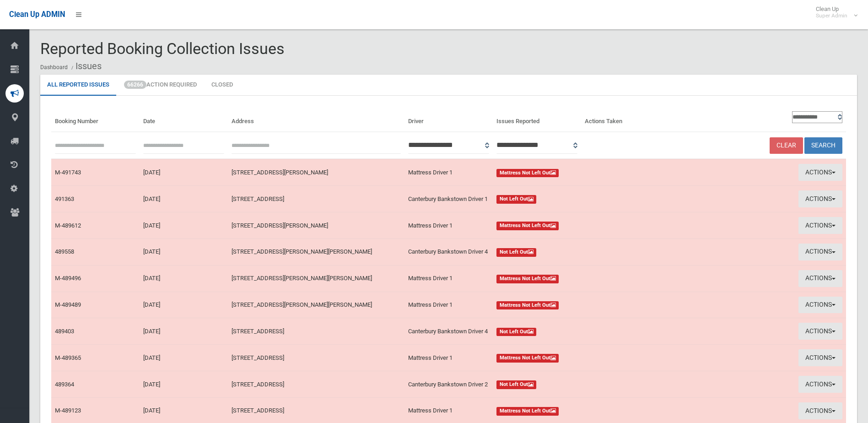 The image size is (868, 423). What do you see at coordinates (67, 358) in the screenshot?
I see `a: M-489365` at bounding box center [67, 358].